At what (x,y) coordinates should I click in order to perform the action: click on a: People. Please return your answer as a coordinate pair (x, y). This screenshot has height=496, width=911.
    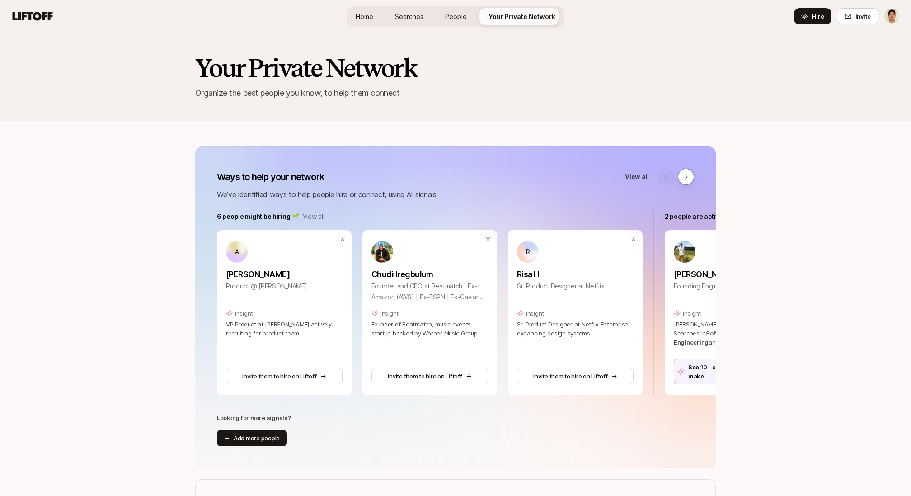
    Looking at the image, I should click on (456, 16).